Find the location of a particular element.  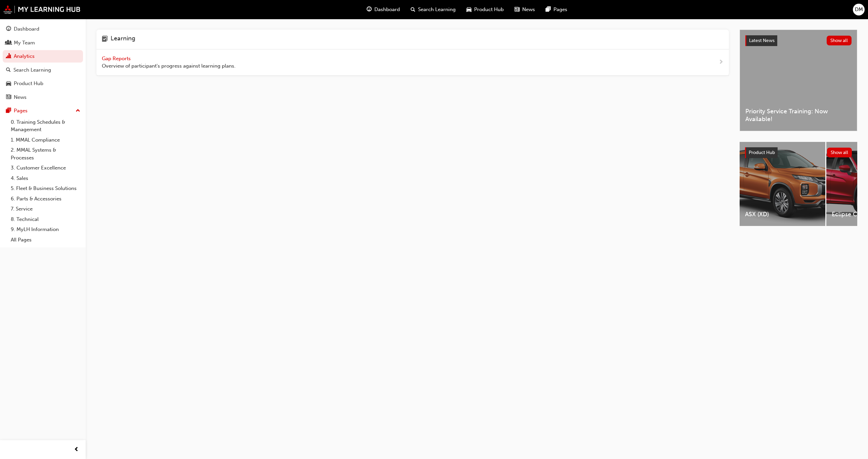

div: Product Hub is located at coordinates (29, 83).